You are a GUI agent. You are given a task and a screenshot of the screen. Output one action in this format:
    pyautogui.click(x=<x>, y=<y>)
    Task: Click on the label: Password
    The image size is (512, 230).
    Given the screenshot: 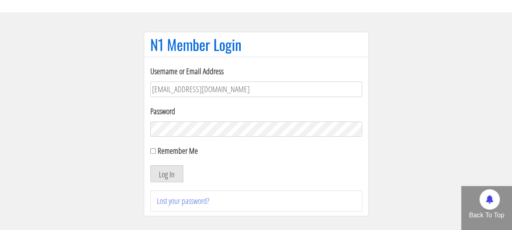 What is the action you would take?
    pyautogui.click(x=256, y=111)
    